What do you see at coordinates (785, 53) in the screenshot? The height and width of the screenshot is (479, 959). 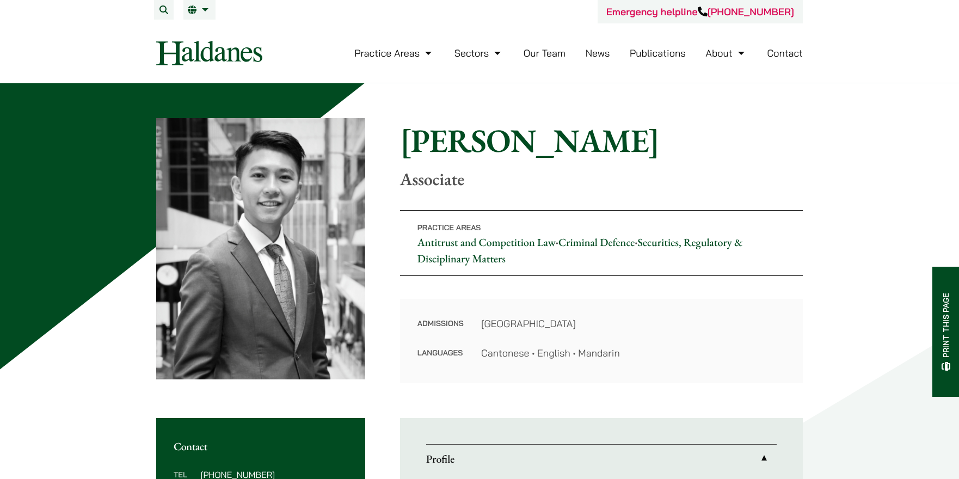 I see `a: Contact` at bounding box center [785, 53].